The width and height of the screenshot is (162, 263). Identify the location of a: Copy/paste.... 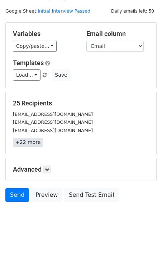
(35, 46).